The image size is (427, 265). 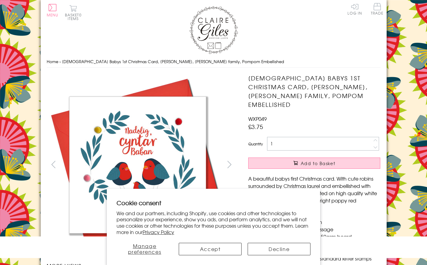 What do you see at coordinates (145, 248) in the screenshot?
I see `span: Manage preferences` at bounding box center [145, 248].